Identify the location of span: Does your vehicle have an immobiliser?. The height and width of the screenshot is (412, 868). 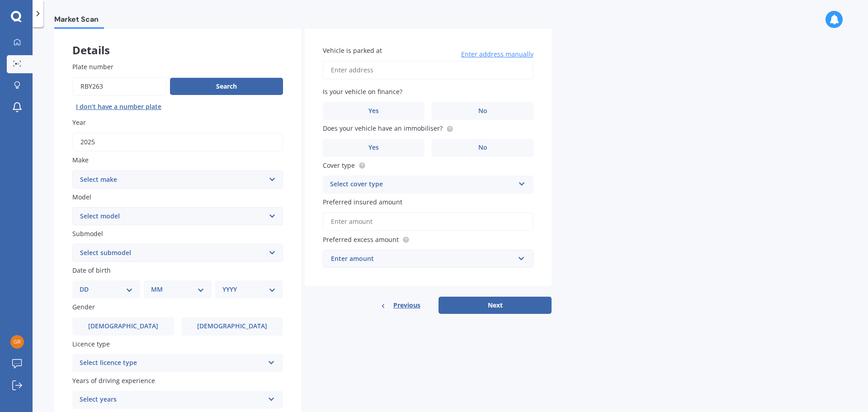
(383, 128).